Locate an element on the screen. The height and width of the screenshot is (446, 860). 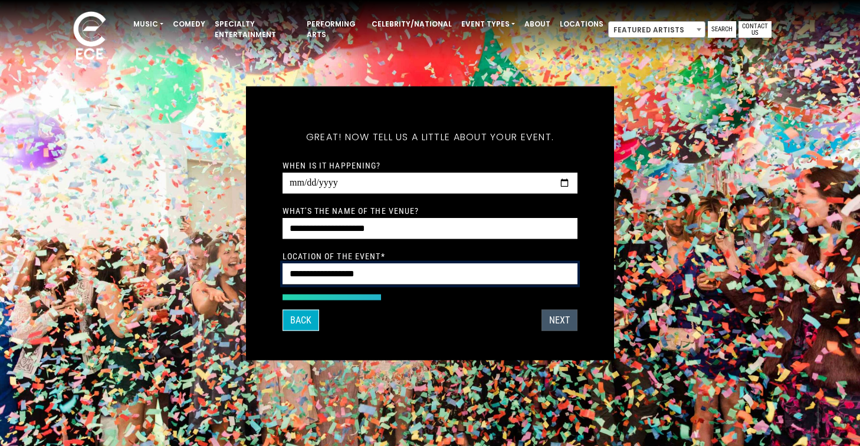
img: ece_new_logo_whitev2-1.png is located at coordinates (90, 37).